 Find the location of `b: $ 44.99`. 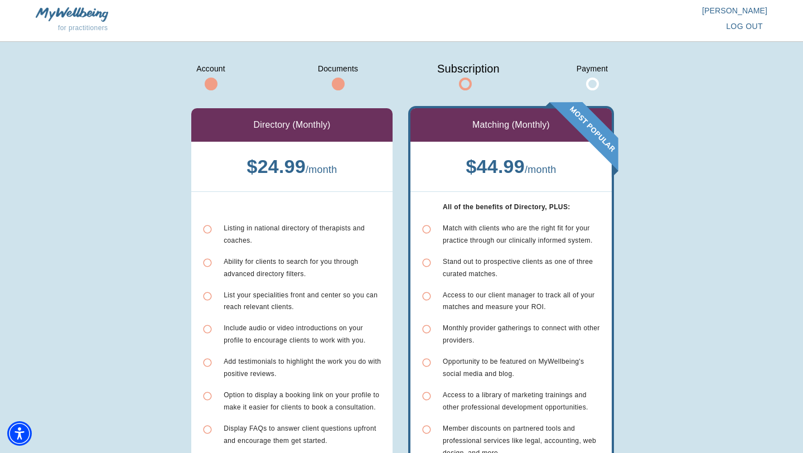

b: $ 44.99 is located at coordinates (495, 166).